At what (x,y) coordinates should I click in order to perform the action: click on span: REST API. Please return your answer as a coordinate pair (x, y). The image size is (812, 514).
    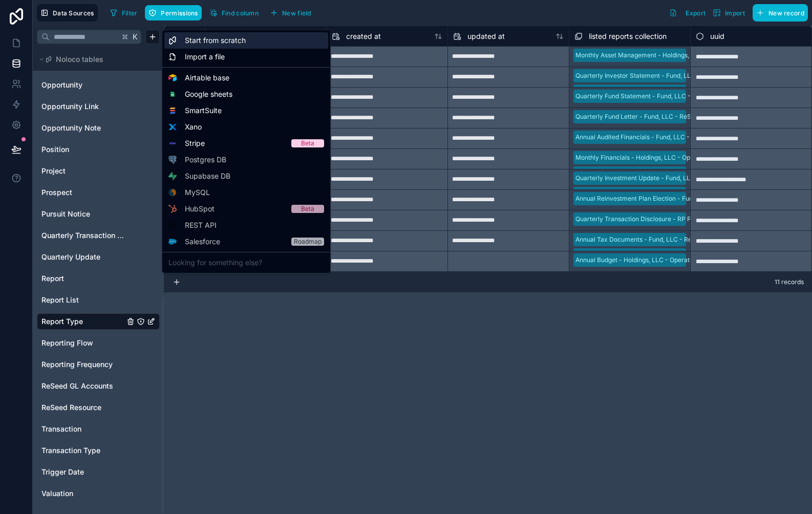
    Looking at the image, I should click on (201, 225).